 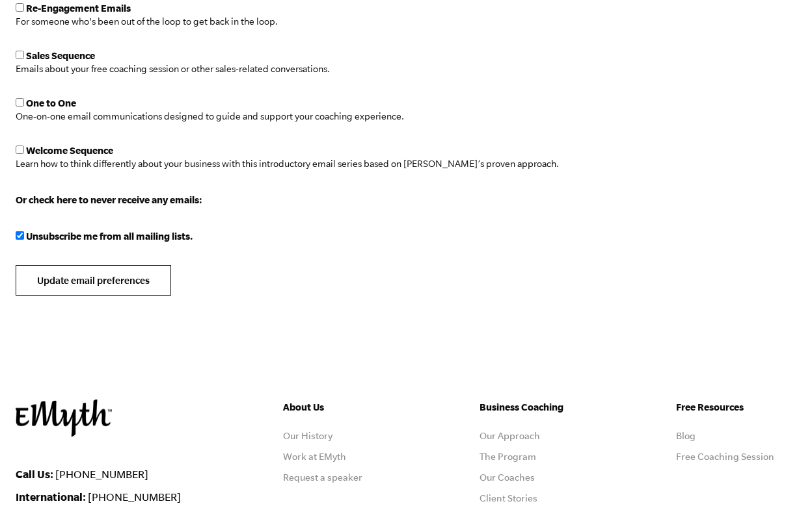 What do you see at coordinates (60, 55) in the screenshot?
I see `span: Sales Sequence` at bounding box center [60, 55].